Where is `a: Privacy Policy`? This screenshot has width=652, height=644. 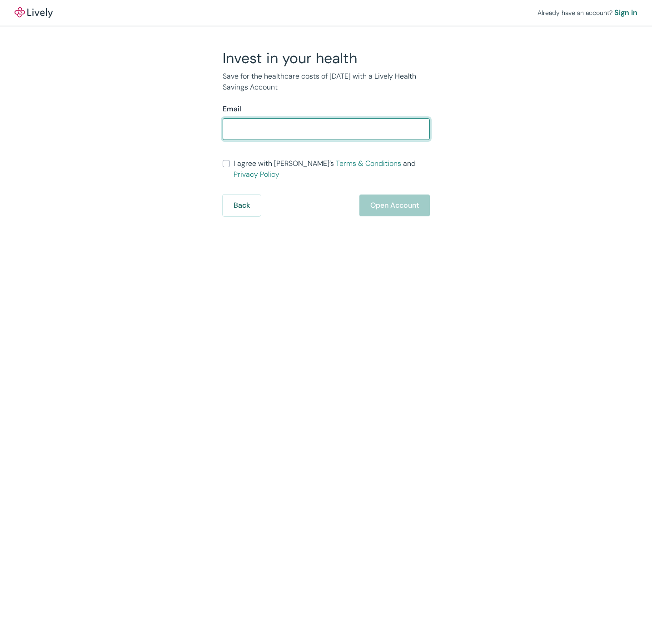 a: Privacy Policy is located at coordinates (256, 174).